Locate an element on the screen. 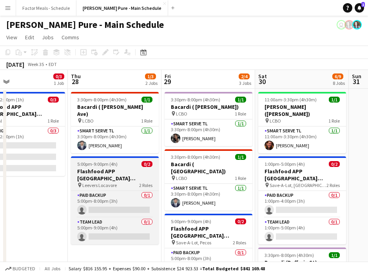 This screenshot has width=368, height=275. span: Edit is located at coordinates (29, 37).